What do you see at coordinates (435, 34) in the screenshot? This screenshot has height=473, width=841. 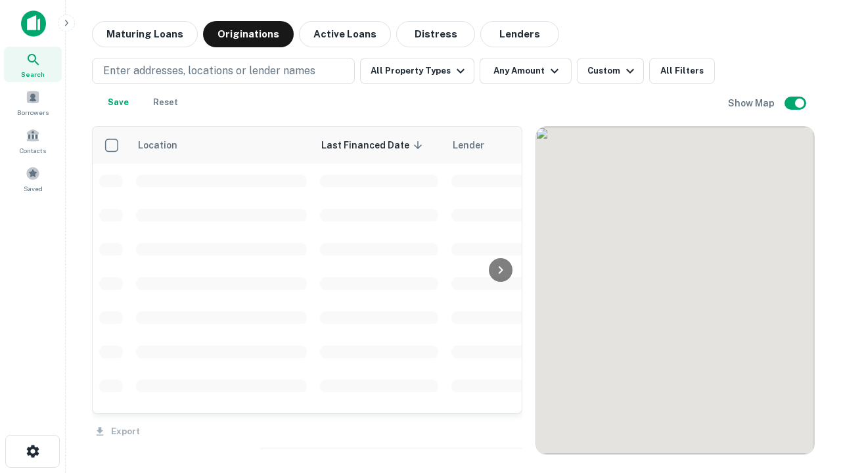 I see `button: Distress` at bounding box center [435, 34].